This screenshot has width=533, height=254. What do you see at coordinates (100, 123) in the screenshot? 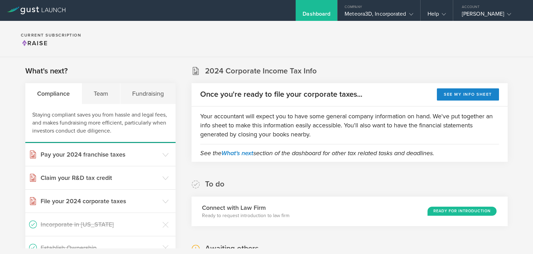
I see `div: Staying compliant saves you from hassle and legal fees, and makes fundraising more efficient, par...` at bounding box center [100, 123].